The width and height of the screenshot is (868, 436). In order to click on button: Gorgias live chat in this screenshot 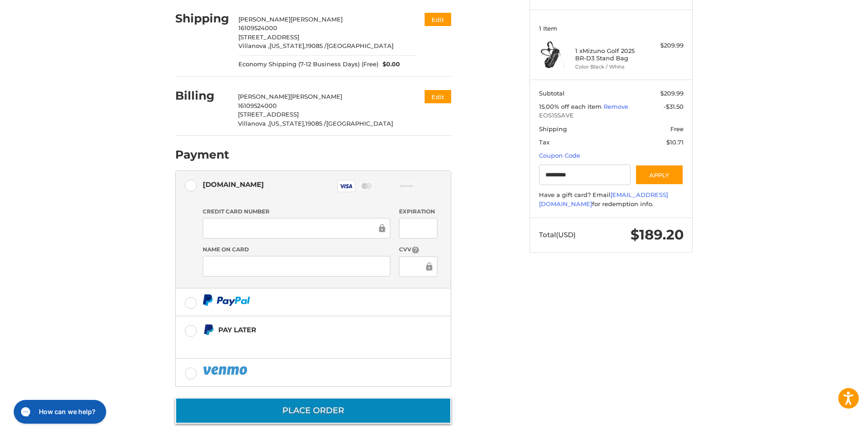, I will do `click(50, 15)`.